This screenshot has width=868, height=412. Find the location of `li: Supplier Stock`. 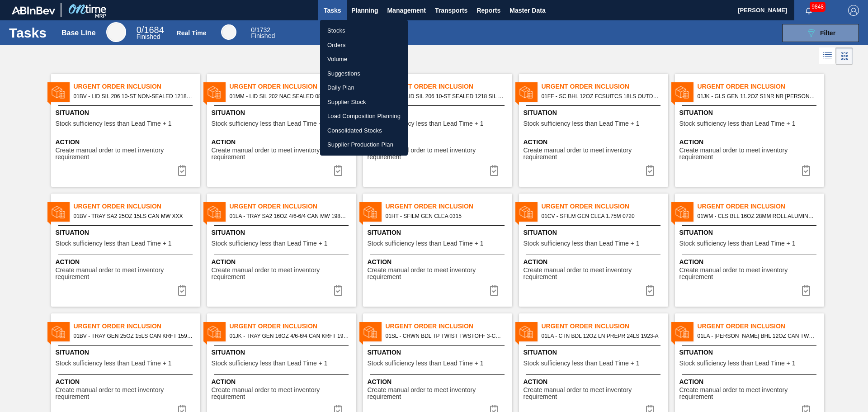

li: Supplier Stock is located at coordinates (364, 102).